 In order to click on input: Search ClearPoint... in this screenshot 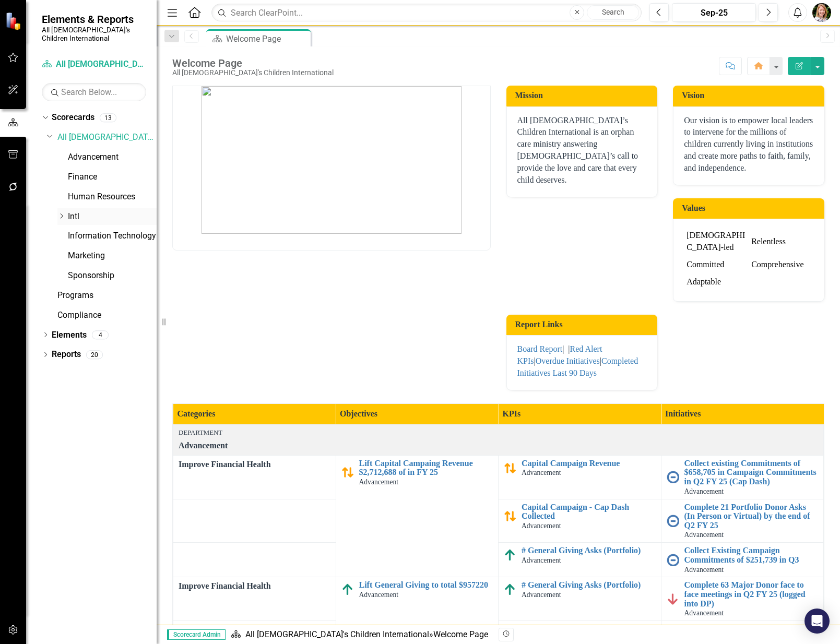, I will do `click(426, 12)`.